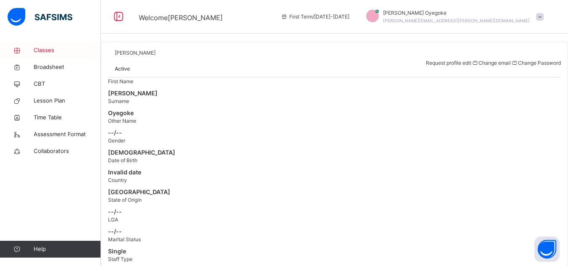  Describe the element at coordinates (117, 180) in the screenshot. I see `span: Country` at that location.